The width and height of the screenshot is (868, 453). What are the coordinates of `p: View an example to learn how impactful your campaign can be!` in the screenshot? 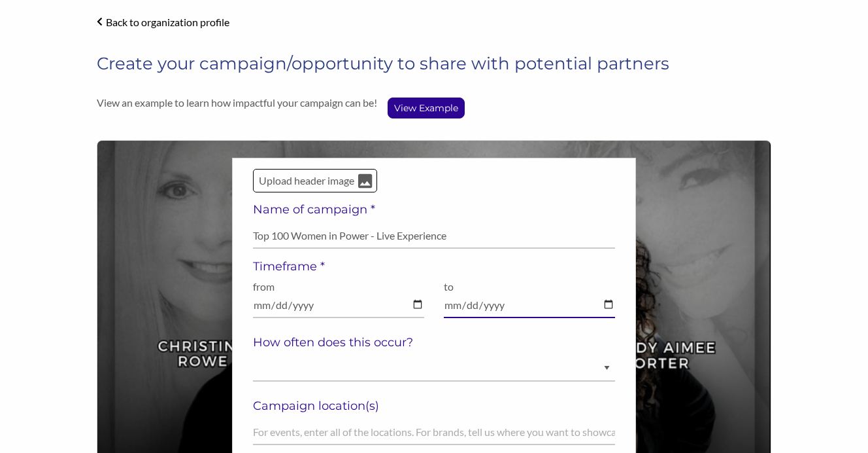 It's located at (237, 102).